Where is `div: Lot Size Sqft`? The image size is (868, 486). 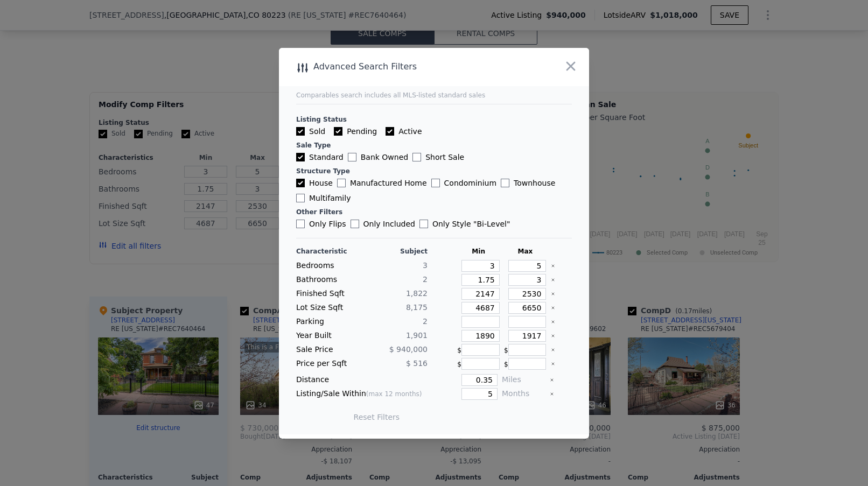 div: Lot Size Sqft is located at coordinates (328, 308).